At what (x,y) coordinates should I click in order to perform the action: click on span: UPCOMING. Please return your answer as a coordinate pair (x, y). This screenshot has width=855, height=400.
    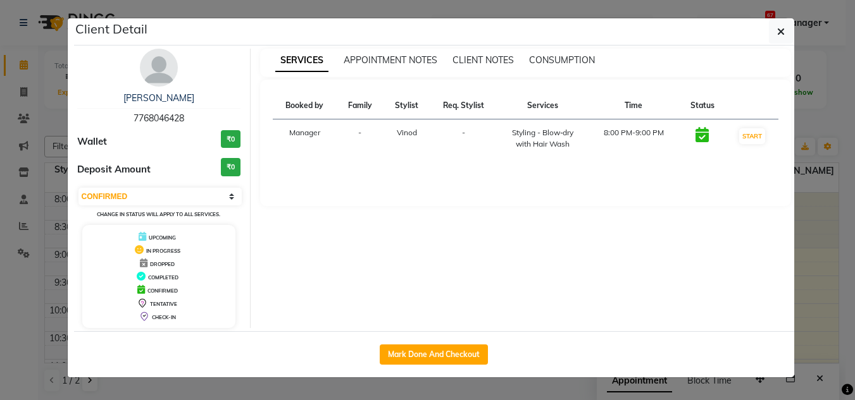
    Looking at the image, I should click on (162, 238).